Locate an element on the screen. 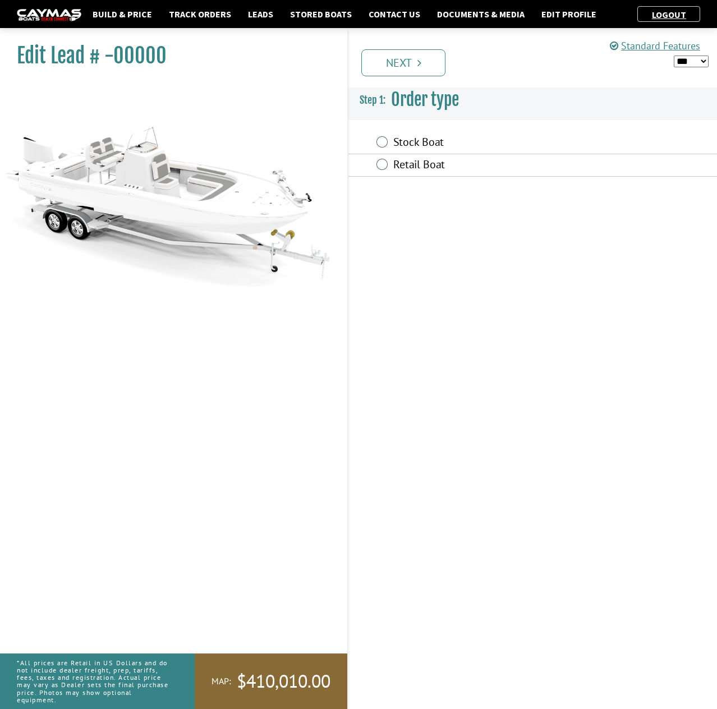 The width and height of the screenshot is (717, 709). label: Retail Boat is located at coordinates (490, 165).